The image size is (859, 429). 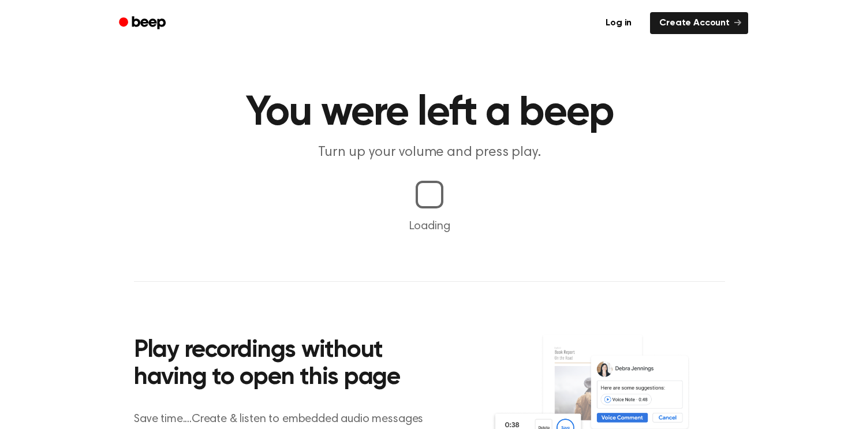 What do you see at coordinates (429, 113) in the screenshot?
I see `h1: You were left a beep` at bounding box center [429, 113].